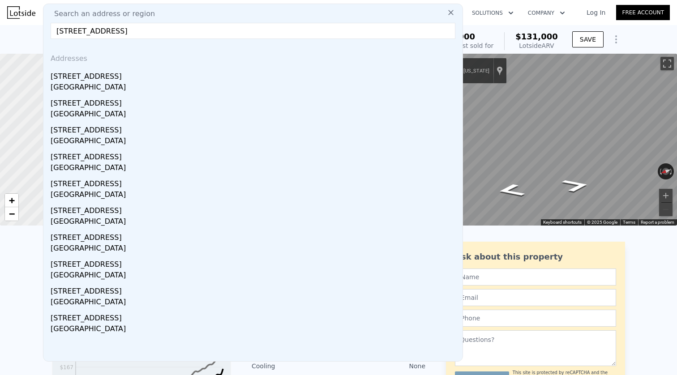 The height and width of the screenshot is (375, 677). What do you see at coordinates (101, 14) in the screenshot?
I see `span: Search an address or region` at bounding box center [101, 14].